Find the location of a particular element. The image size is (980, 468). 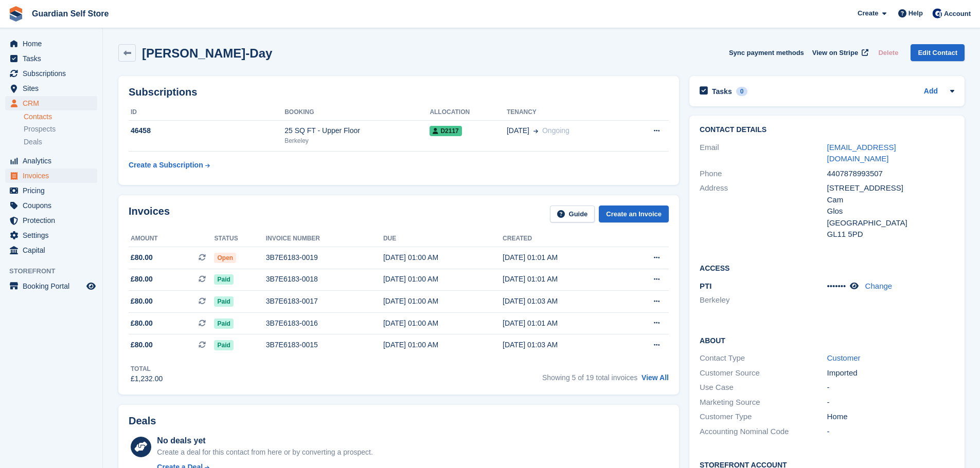

button: Sync payment methods is located at coordinates (767, 53).